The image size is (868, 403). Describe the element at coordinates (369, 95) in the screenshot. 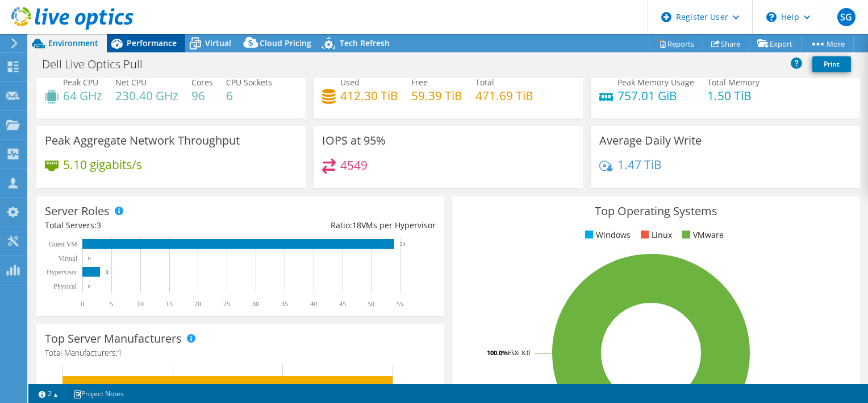

I see `h4: 412.30 TiB` at that location.